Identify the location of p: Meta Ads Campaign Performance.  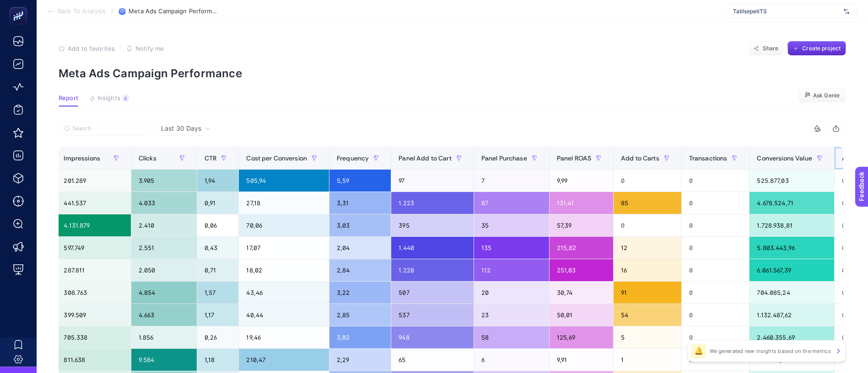
(452, 73).